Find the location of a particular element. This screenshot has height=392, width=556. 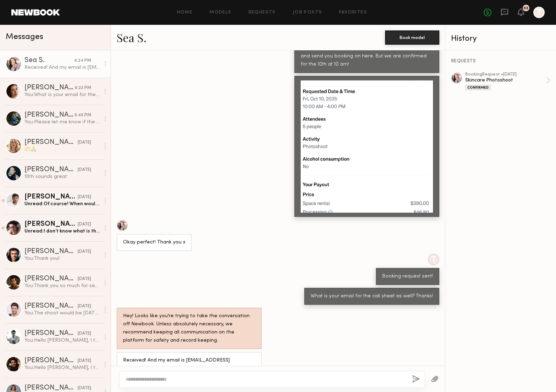

a: Models is located at coordinates (220, 12).